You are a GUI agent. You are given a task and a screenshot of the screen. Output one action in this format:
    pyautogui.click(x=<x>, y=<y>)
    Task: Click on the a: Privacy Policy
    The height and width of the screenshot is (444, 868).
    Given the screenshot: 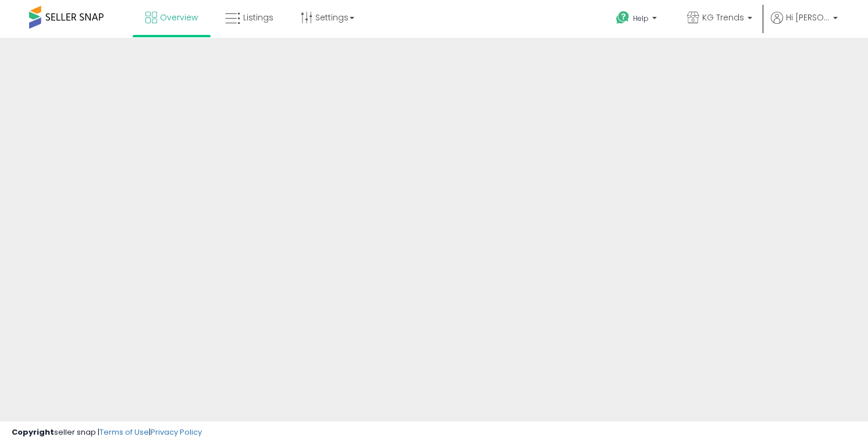 What is the action you would take?
    pyautogui.click(x=176, y=432)
    